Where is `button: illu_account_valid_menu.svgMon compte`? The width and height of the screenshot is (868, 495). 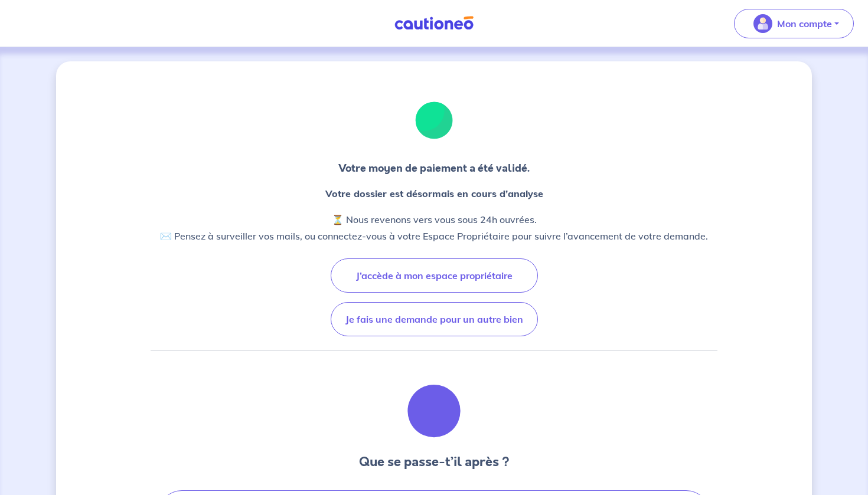
button: illu_account_valid_menu.svgMon compte is located at coordinates (794, 24).